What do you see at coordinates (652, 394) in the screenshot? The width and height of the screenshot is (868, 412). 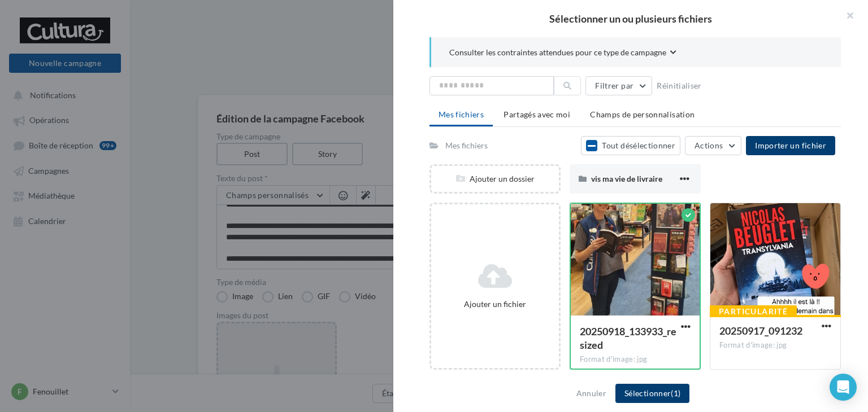 I see `button: Sélectionner(1)` at bounding box center [652, 394].